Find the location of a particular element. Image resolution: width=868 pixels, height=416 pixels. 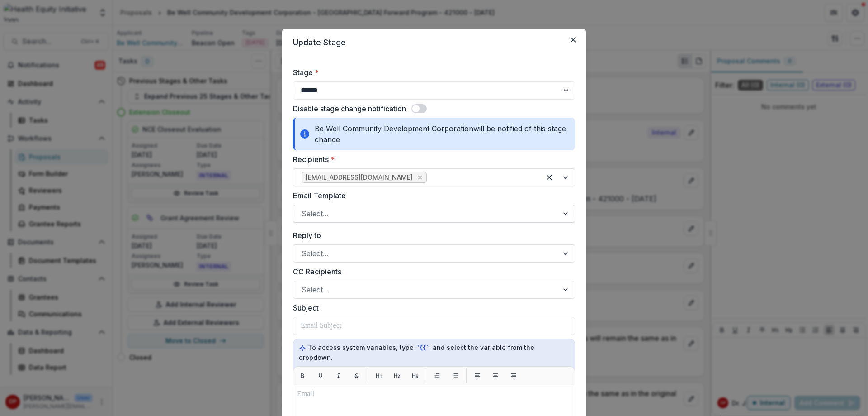

div: Remove kandy@bewellcdc.org is located at coordinates (420, 178).